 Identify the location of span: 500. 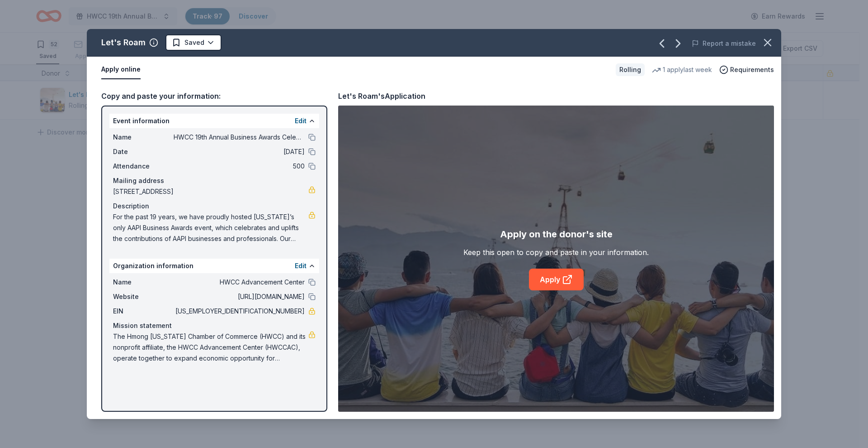
(239, 166).